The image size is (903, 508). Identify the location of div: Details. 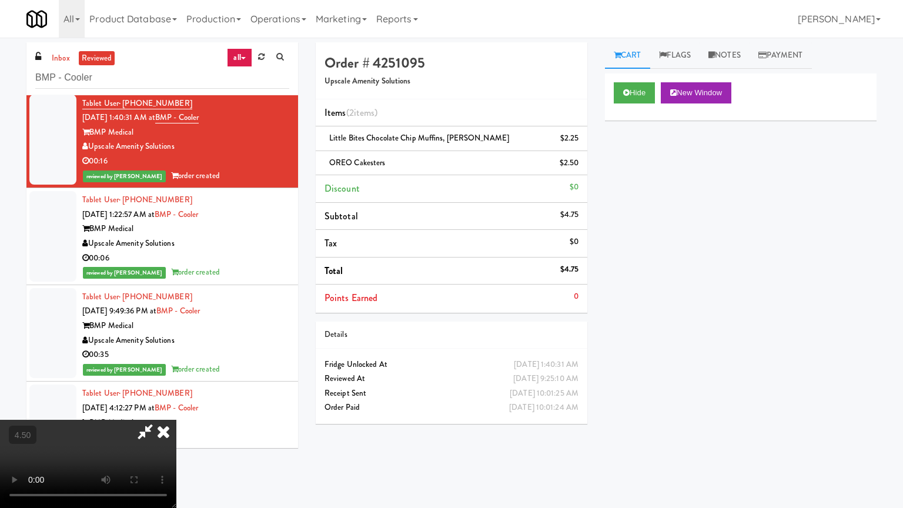
(451, 334).